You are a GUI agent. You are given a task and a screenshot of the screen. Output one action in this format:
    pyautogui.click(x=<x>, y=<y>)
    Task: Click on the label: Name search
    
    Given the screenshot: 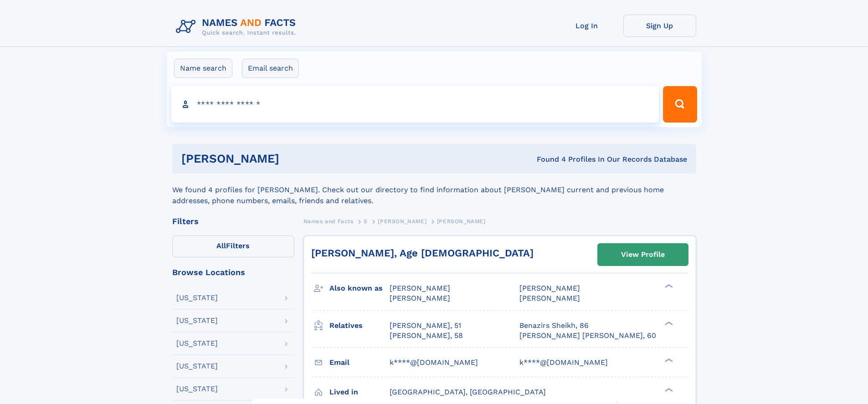 What is the action you would take?
    pyautogui.click(x=204, y=69)
    